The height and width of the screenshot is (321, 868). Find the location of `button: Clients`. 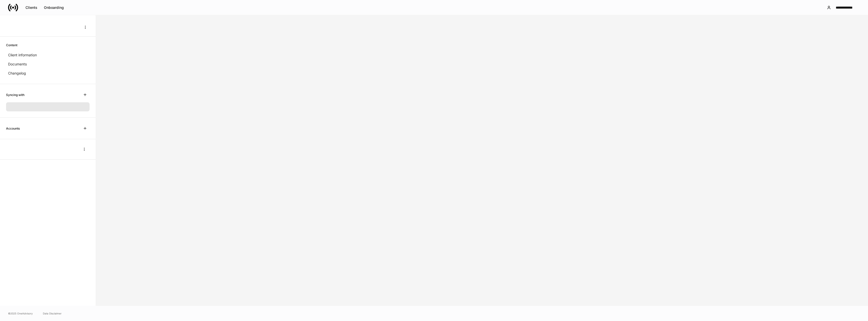

button: Clients is located at coordinates (31, 7).